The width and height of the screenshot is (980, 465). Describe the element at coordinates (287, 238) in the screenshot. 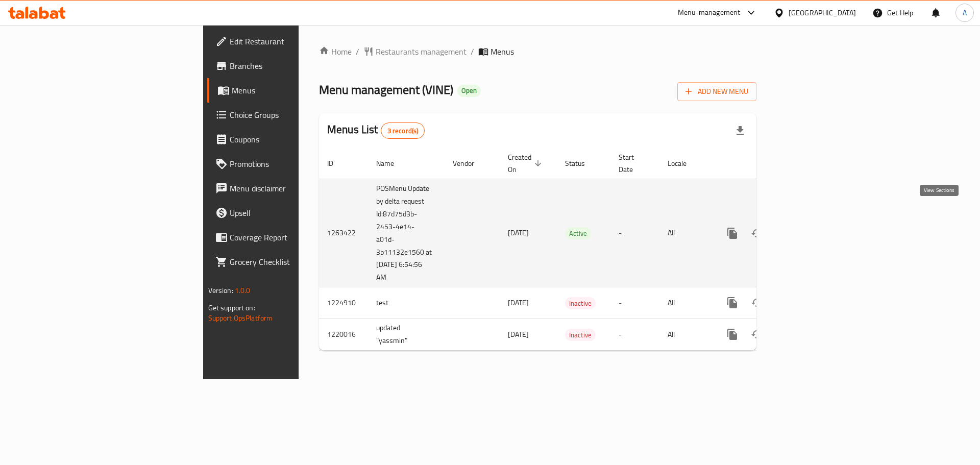

I see `a: Coverage Report` at that location.